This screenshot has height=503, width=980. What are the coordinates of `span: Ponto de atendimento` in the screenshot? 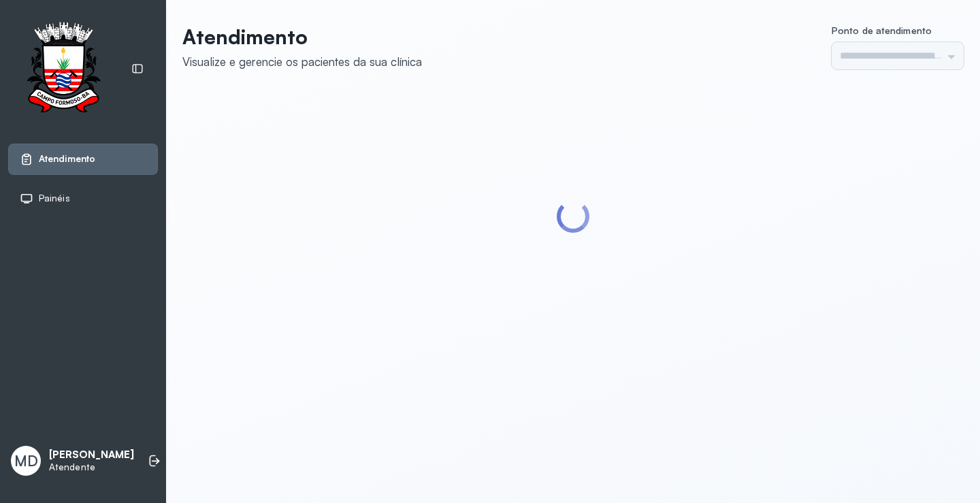 It's located at (881, 30).